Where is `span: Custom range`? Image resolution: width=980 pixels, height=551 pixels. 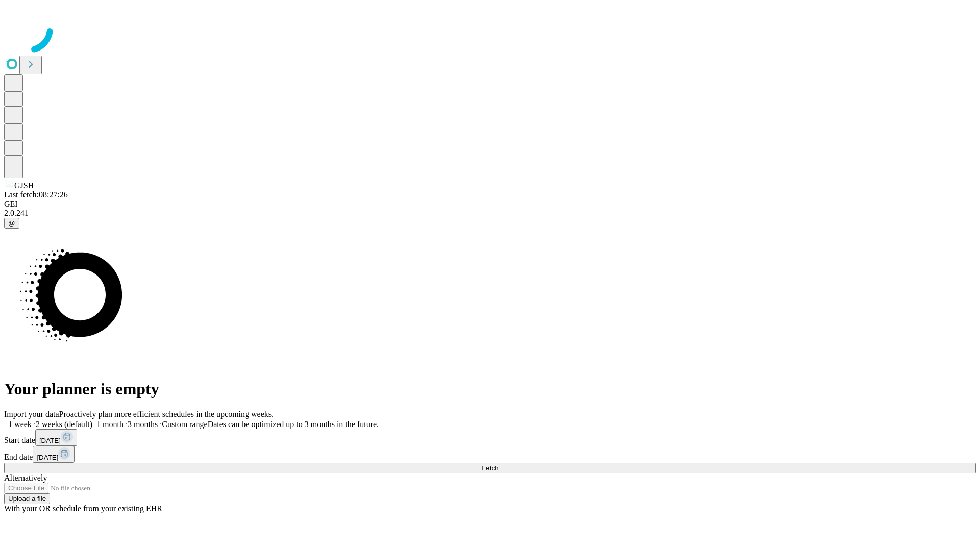
span: Custom range is located at coordinates (184, 424).